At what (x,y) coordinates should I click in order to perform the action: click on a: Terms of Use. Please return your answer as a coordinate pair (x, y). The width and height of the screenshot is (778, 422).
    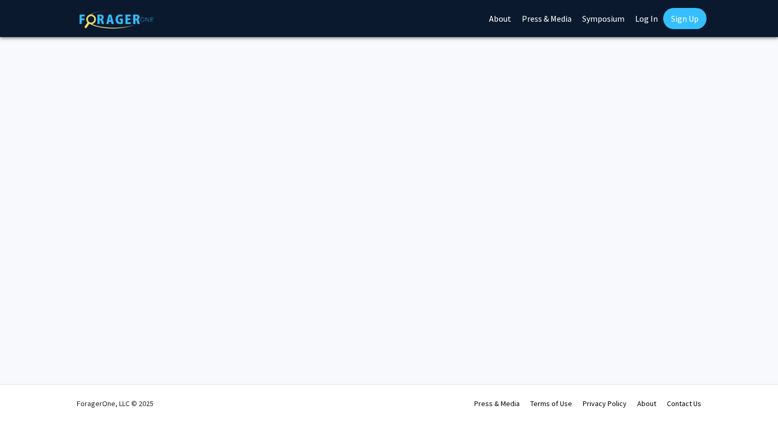
    Looking at the image, I should click on (551, 403).